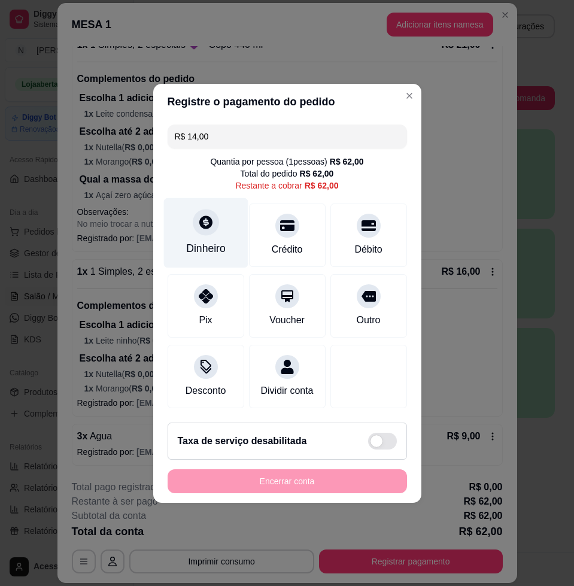  What do you see at coordinates (287, 320) in the screenshot?
I see `div: Voucher` at bounding box center [287, 320].